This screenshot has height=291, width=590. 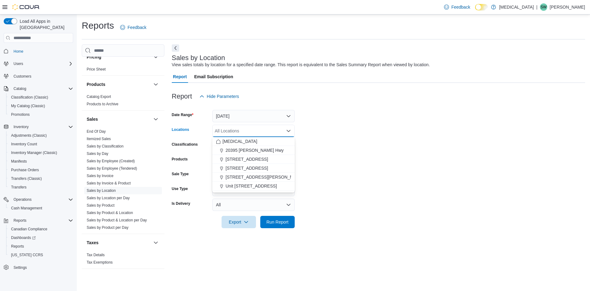 What do you see at coordinates (41, 114) in the screenshot?
I see `span: Promotions` at bounding box center [41, 114].